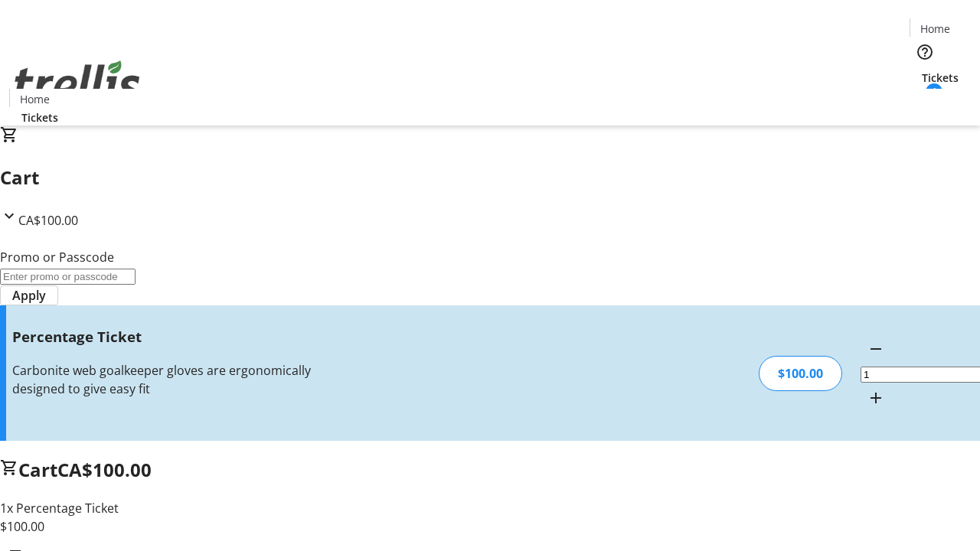 The height and width of the screenshot is (551, 980). What do you see at coordinates (179, 380) in the screenshot?
I see `div: Carbonite web goalkeeper gloves are ergonomically designed to give easy fit` at bounding box center [179, 380].